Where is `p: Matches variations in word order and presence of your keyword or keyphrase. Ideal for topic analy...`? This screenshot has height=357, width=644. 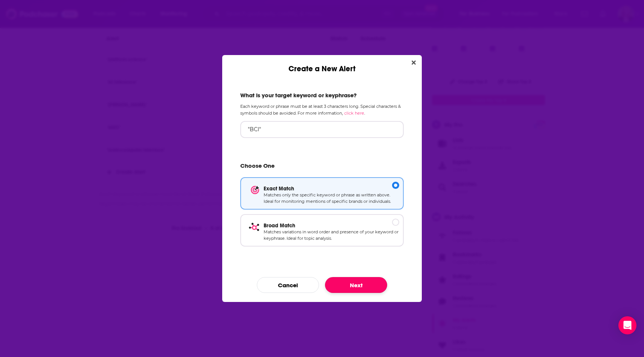 p: Matches variations in word order and presence of your keyword or keyphrase. Ideal for topic analy... is located at coordinates (331, 235).